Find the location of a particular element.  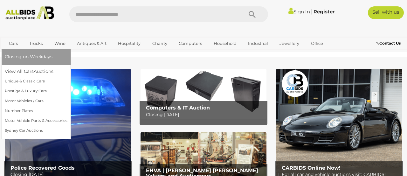

a: Industrial is located at coordinates (258, 43).